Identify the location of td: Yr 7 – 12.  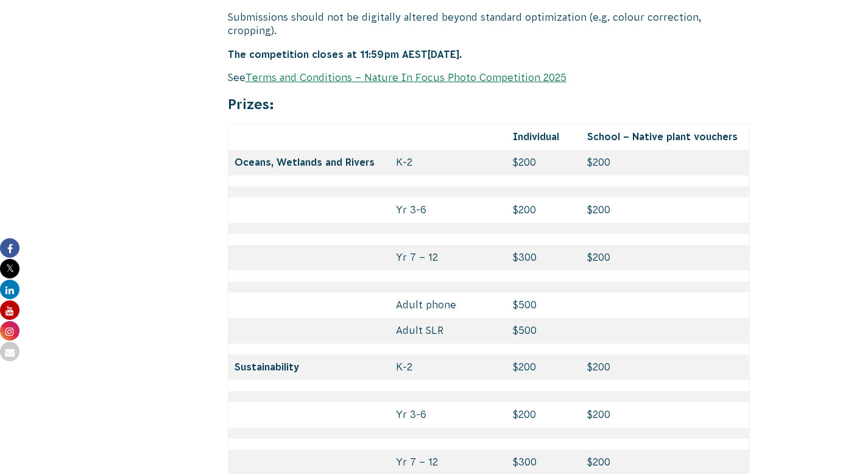
(449, 258).